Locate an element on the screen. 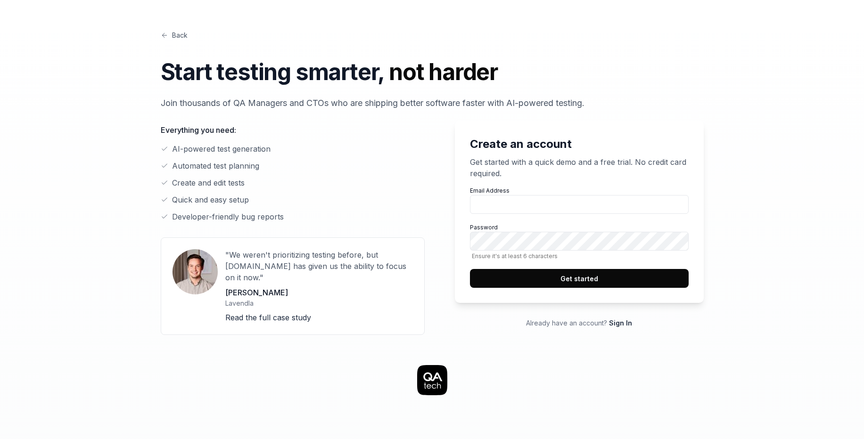 This screenshot has height=439, width=864. img: User avatar is located at coordinates (195, 272).